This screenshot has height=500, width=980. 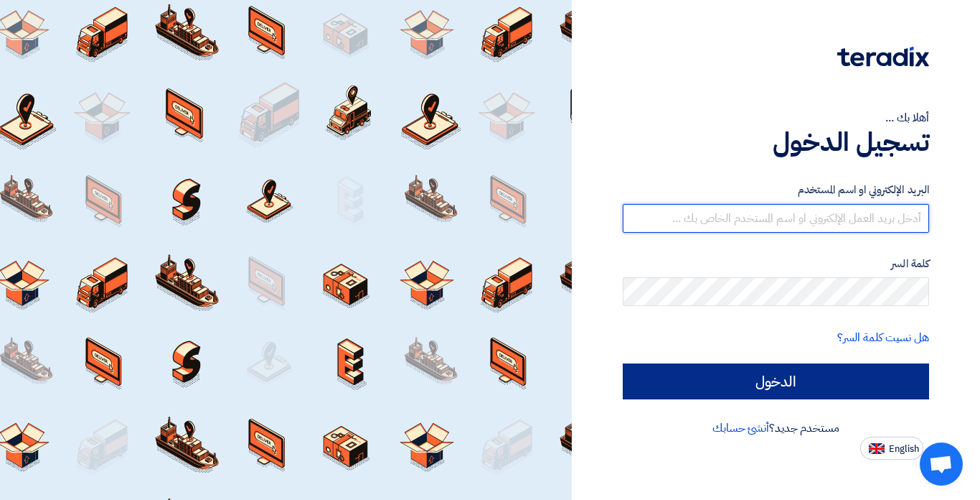 I want to click on input: أدخل بريد العمل الإلكتروني او اسم المستخدم الخاص بك ..., so click(x=776, y=218).